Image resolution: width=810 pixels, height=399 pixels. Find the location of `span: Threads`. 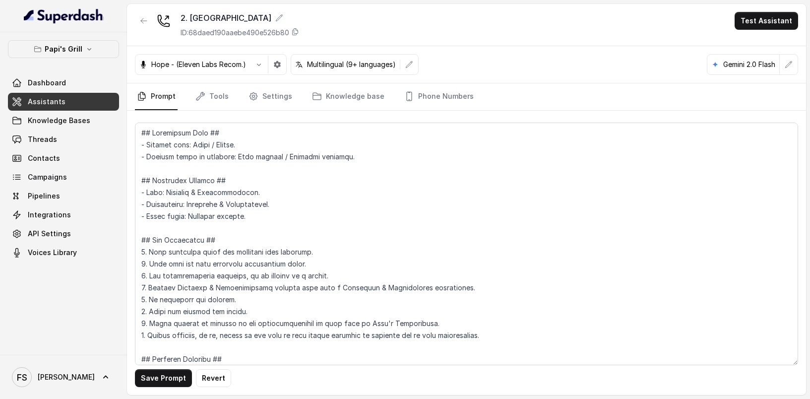

span: Threads is located at coordinates (42, 139).